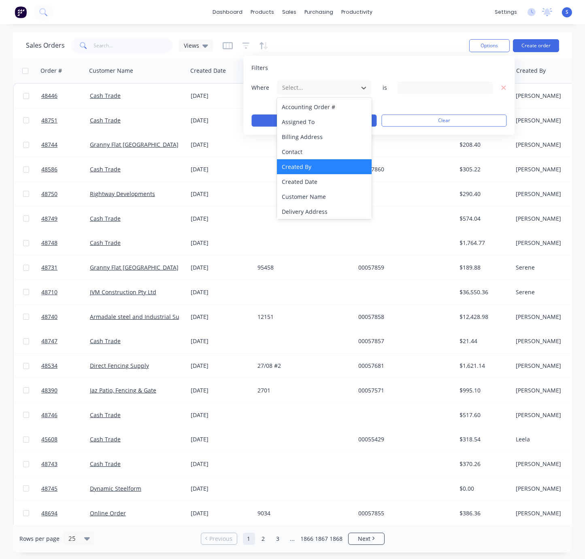 The image size is (585, 559). What do you see at coordinates (444, 121) in the screenshot?
I see `button: Clear` at bounding box center [444, 121].